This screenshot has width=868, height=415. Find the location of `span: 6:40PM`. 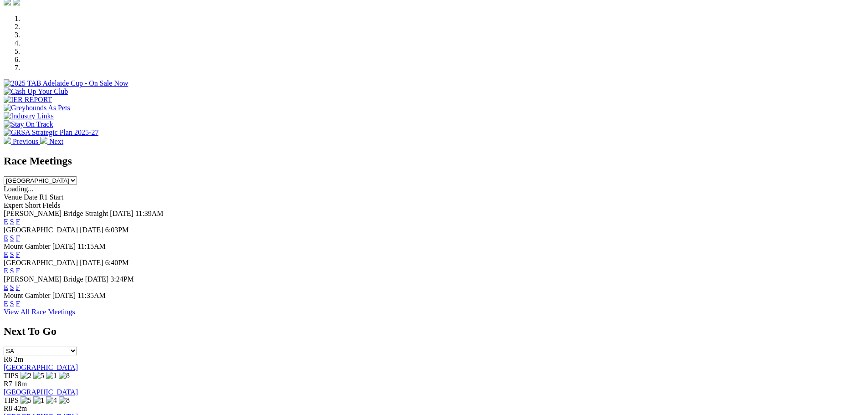

span: 6:40PM is located at coordinates (117, 262).